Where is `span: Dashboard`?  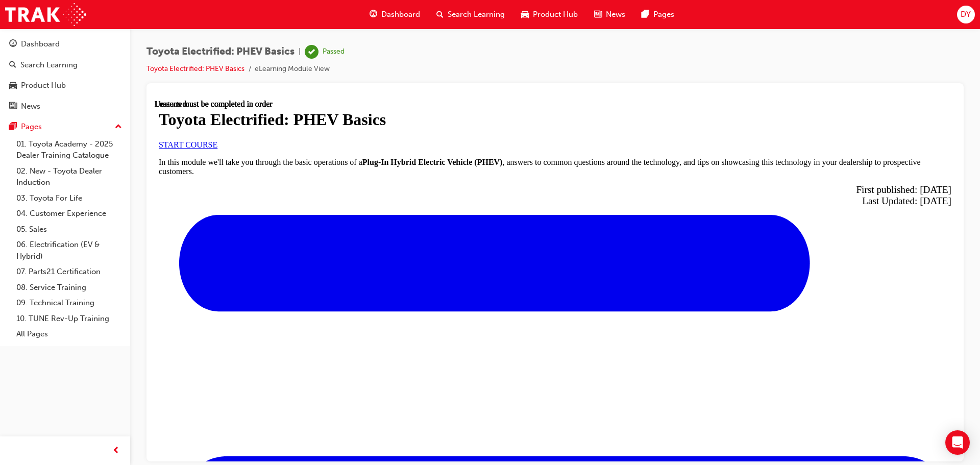
span: Dashboard is located at coordinates (400, 14).